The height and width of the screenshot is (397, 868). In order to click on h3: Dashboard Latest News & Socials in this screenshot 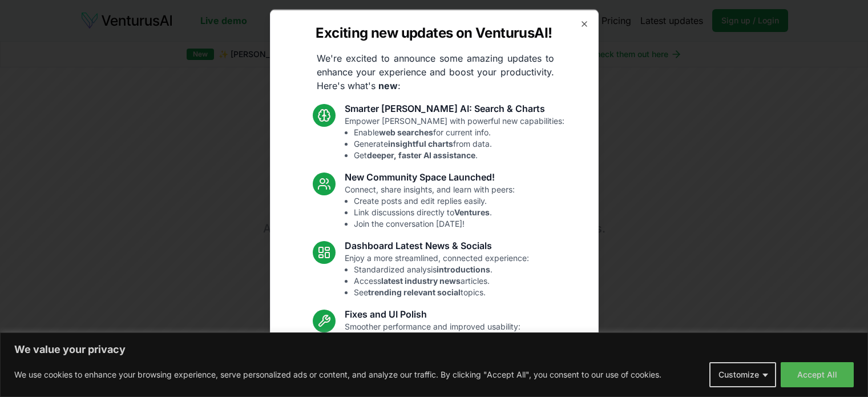, I will do `click(437, 245)`.